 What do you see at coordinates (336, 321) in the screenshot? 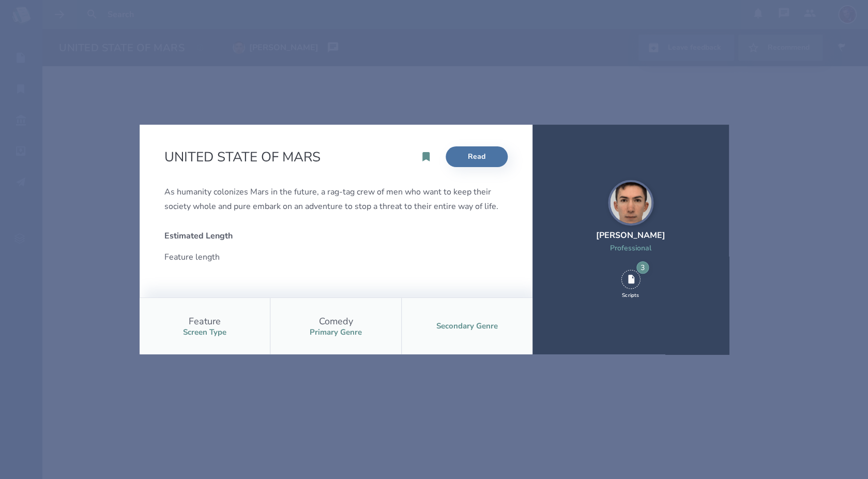
I see `div: Comedy` at bounding box center [336, 321].